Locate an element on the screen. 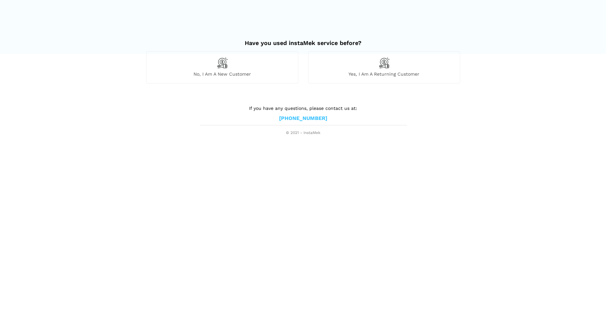 The image size is (606, 311). span: © 2021 - instaMek is located at coordinates (303, 133).